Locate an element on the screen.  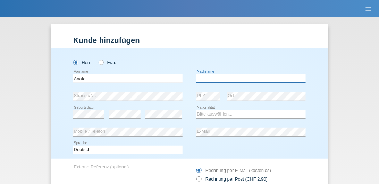
label: Frau is located at coordinates (107, 62).